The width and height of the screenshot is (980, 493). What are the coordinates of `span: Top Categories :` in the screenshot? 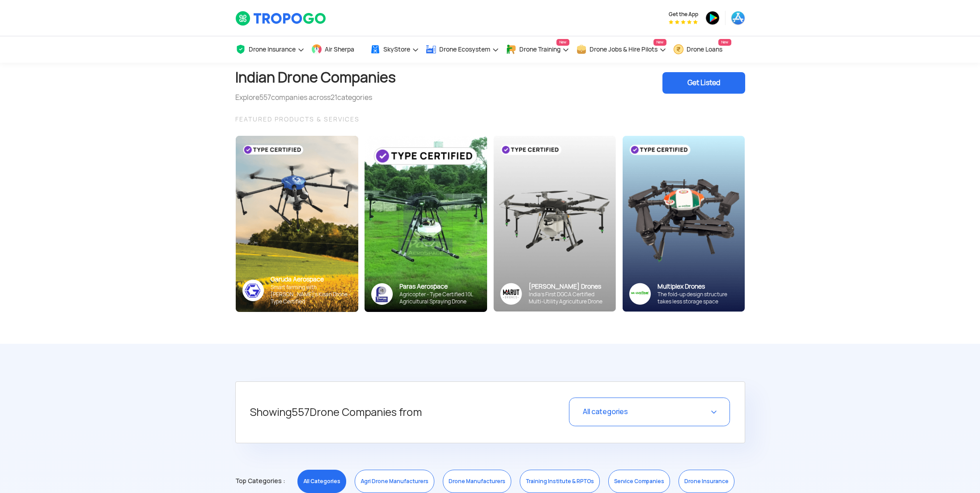 It's located at (260, 480).